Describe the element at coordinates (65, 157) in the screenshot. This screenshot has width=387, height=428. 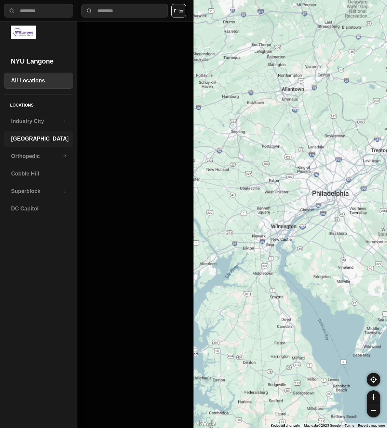
I see `p: 2` at that location.